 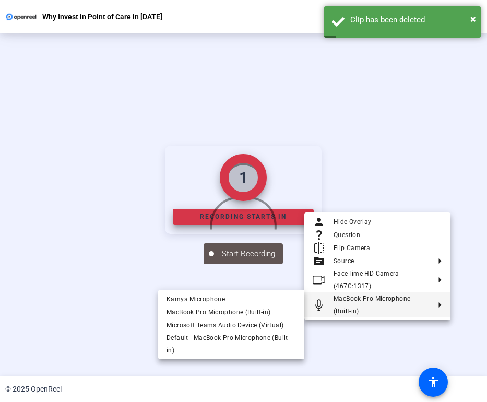 I want to click on span: Question, so click(x=347, y=235).